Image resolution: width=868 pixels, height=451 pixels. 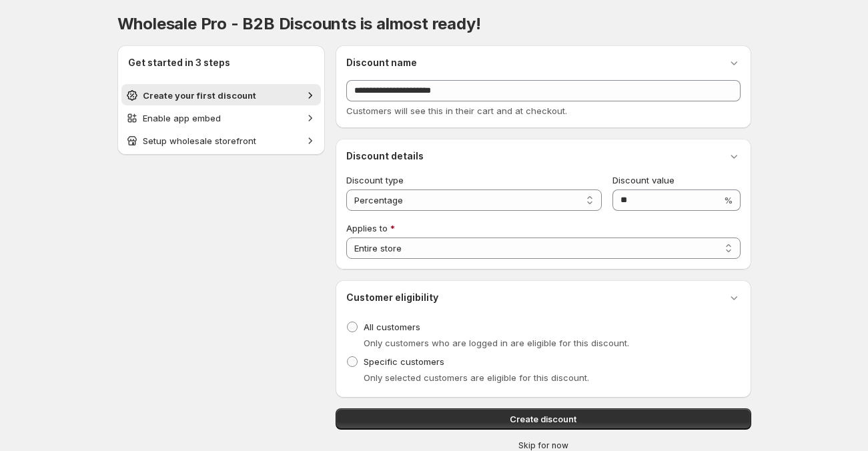 I want to click on h3: Customer eligibility, so click(x=392, y=298).